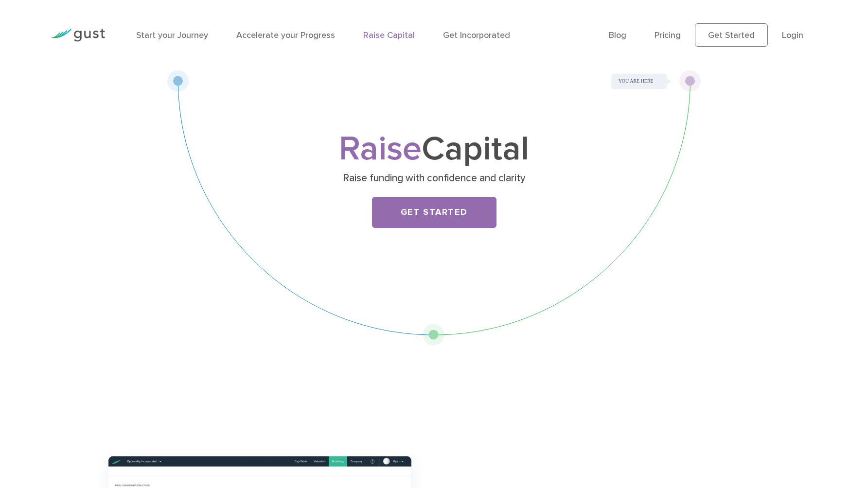 Image resolution: width=868 pixels, height=488 pixels. I want to click on a: Start your Journey, so click(172, 35).